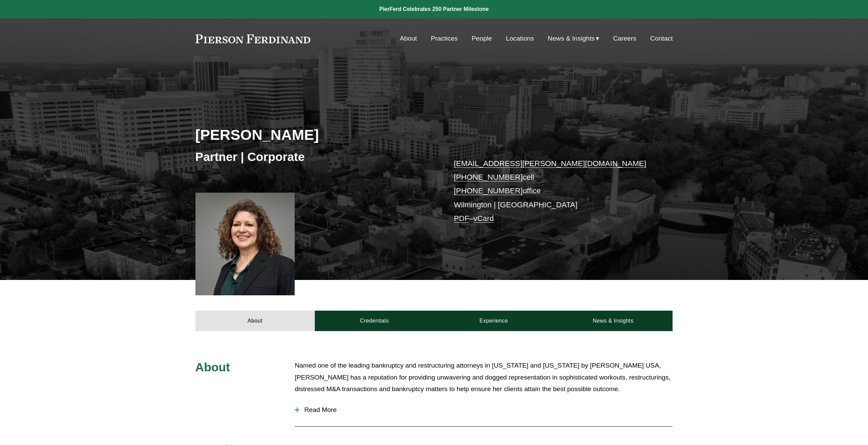 This screenshot has height=445, width=868. What do you see at coordinates (484, 218) in the screenshot?
I see `a: vCard` at bounding box center [484, 218].